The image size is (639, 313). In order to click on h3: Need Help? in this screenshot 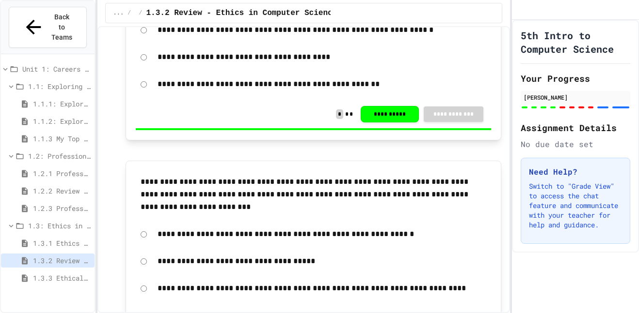, I will do `click(575, 172)`.